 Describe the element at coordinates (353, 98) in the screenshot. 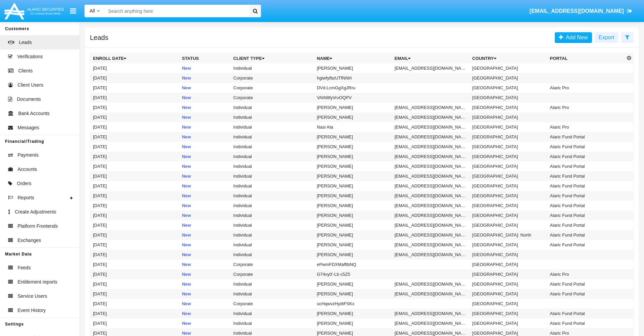

I see `td: VAINItfyVrvOQPV` at that location.